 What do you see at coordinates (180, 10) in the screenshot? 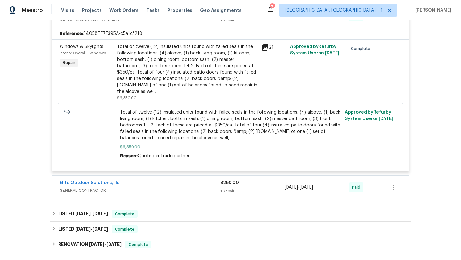
I see `span: Properties` at bounding box center [180, 10].